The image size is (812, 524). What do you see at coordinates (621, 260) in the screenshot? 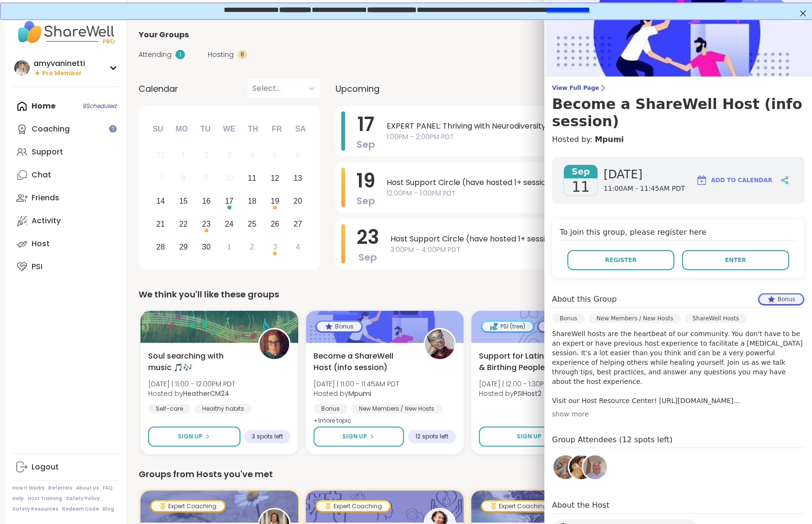
I see `button: Register` at bounding box center [621, 260].